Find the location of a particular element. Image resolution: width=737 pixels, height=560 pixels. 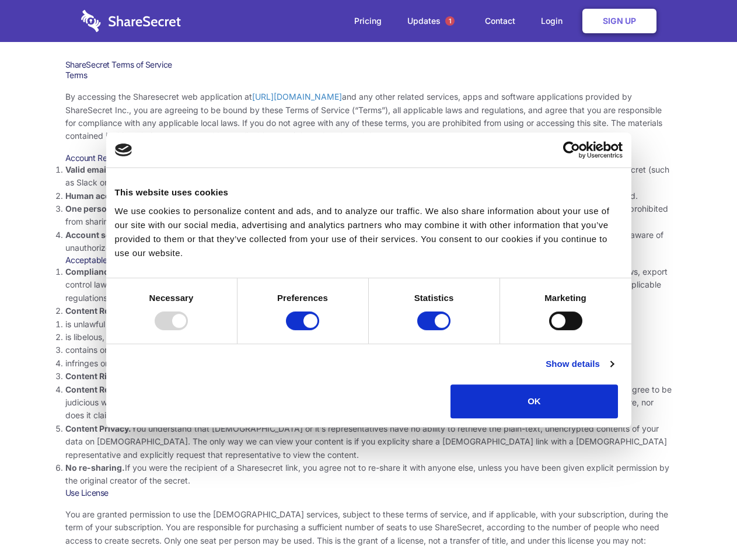

strong: Content Rights. is located at coordinates (96, 376).